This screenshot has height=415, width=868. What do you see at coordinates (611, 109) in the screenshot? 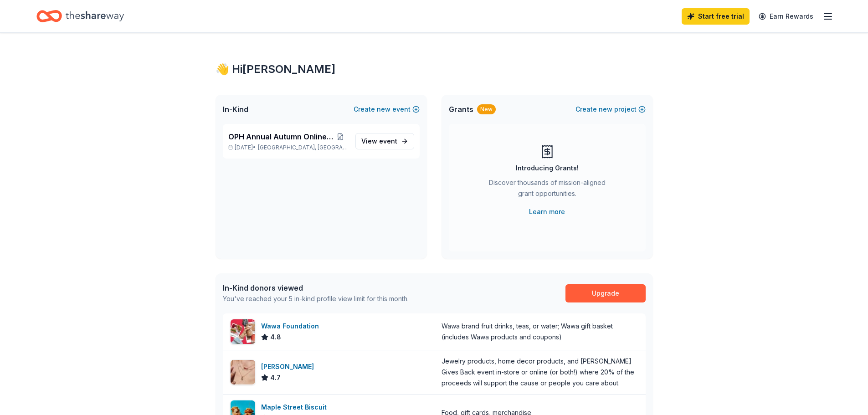
I see `button: Createnewproject` at bounding box center [611, 109].